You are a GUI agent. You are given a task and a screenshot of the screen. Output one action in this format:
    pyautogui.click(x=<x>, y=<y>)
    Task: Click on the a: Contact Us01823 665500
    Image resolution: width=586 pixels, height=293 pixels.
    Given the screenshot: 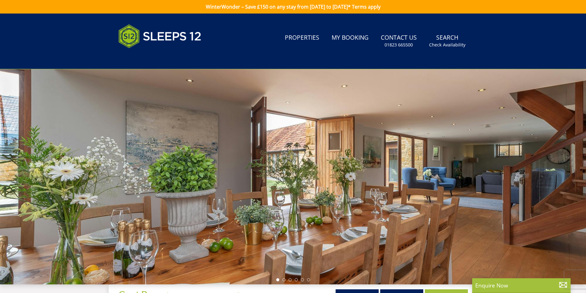 What is the action you would take?
    pyautogui.click(x=399, y=41)
    